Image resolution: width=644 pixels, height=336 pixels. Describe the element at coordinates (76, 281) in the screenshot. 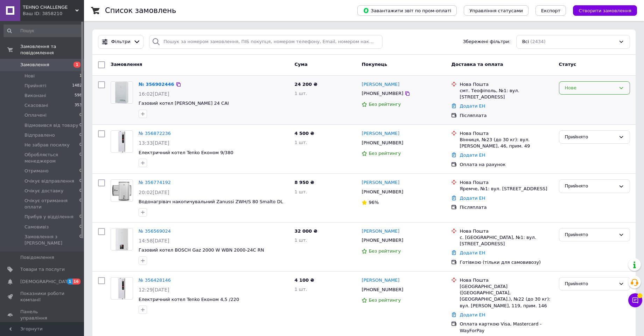

I see `span: 16` at that location.